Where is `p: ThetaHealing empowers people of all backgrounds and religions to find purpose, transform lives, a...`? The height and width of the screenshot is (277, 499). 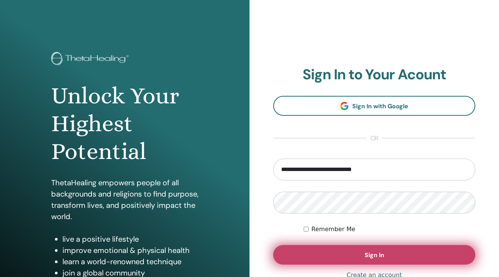 p: ThetaHealing empowers people of all backgrounds and religions to find purpose, transform lives, a... is located at coordinates (125, 200).